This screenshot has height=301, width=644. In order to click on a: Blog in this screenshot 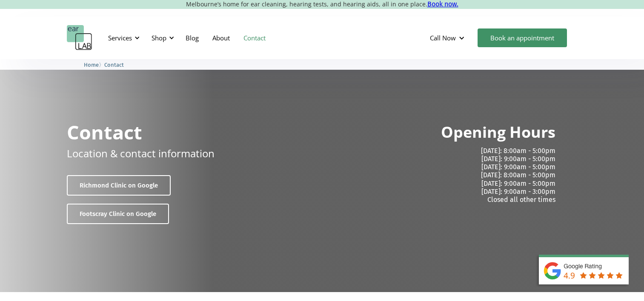, I will do `click(192, 38)`.